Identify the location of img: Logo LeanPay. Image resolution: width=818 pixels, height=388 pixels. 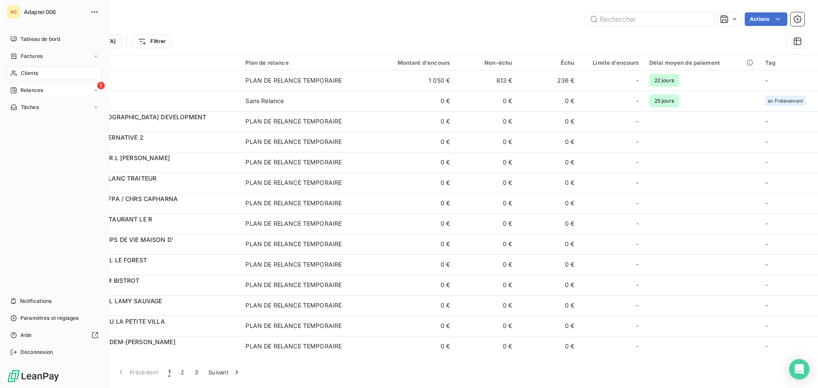
(33, 376).